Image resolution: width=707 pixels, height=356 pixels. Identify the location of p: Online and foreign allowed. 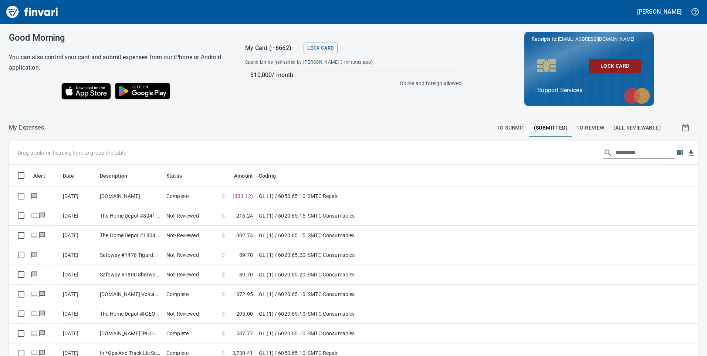
(350, 83).